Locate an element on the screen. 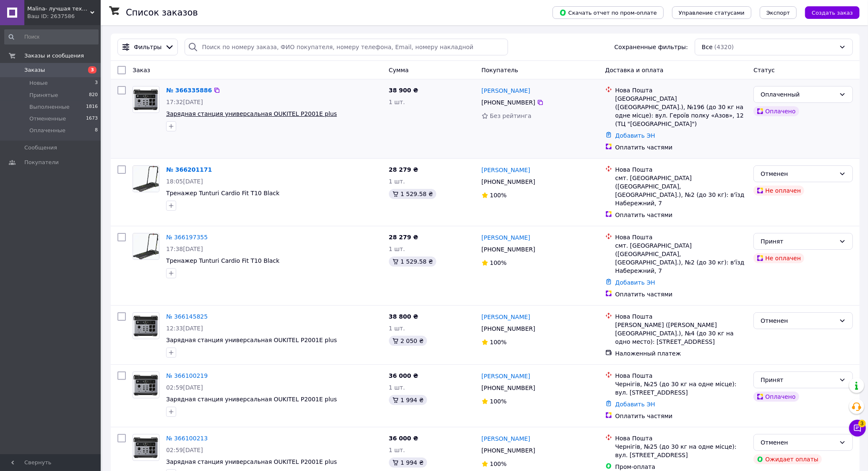 Image resolution: width=868 pixels, height=471 pixels. input: Поиск is located at coordinates (51, 37).